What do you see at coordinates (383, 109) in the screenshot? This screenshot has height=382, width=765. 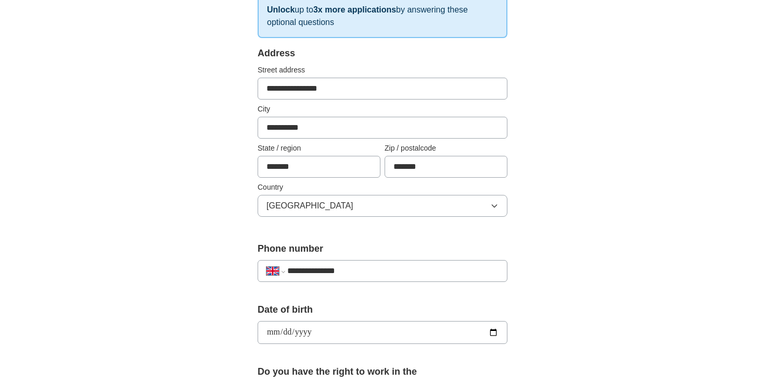 I see `label: City` at bounding box center [383, 109].